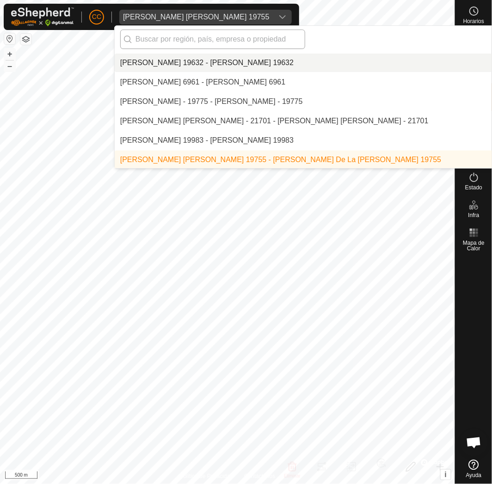 This screenshot has width=492, height=484. What do you see at coordinates (10, 39) in the screenshot?
I see `button: Restablecer Mapa` at bounding box center [10, 39].